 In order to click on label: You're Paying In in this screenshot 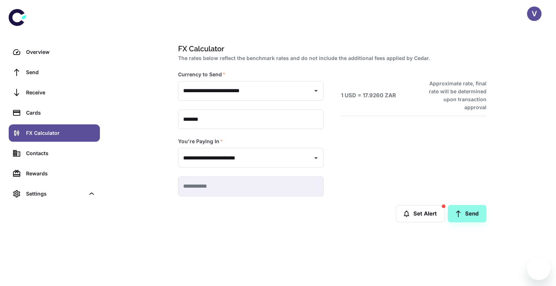, I will do `click(201, 142)`.